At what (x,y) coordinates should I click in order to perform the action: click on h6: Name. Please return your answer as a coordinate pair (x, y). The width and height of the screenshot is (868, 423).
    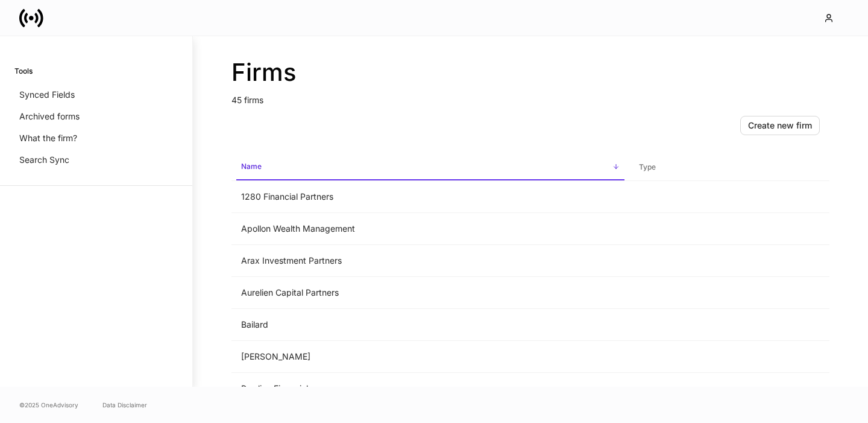
    Looking at the image, I should click on (252, 166).